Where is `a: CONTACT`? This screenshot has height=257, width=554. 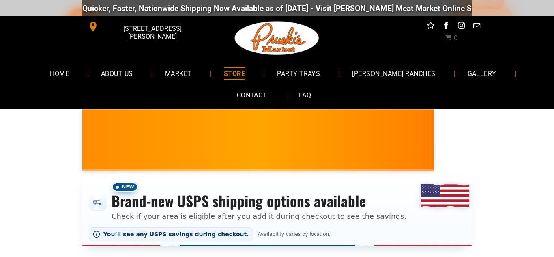
a: CONTACT is located at coordinates (252, 95).